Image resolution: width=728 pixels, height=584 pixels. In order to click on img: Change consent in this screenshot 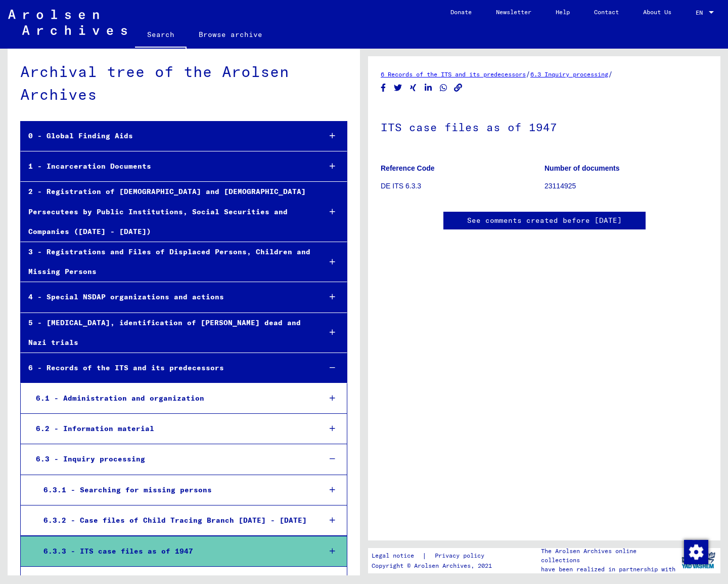, I will do `click(696, 551)`.